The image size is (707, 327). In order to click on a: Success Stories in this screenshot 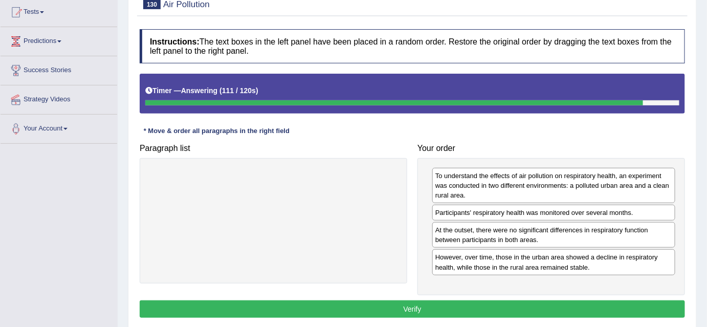, I will do `click(59, 69)`.